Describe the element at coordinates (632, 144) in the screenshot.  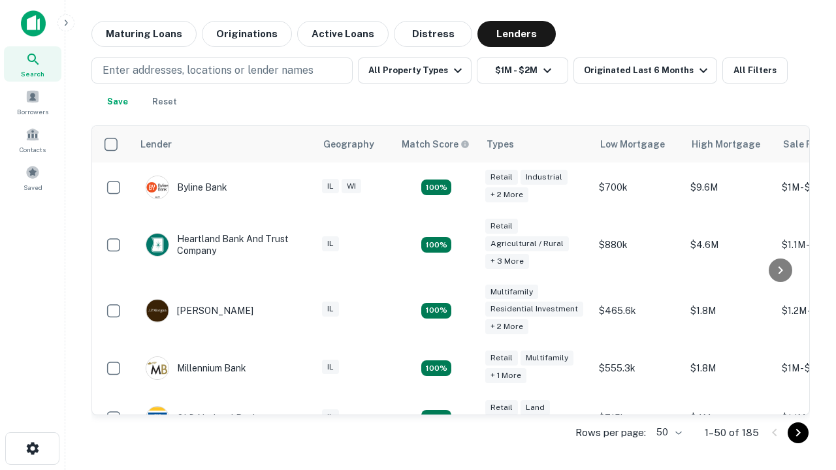
I see `div: Low Mortgage` at that location.